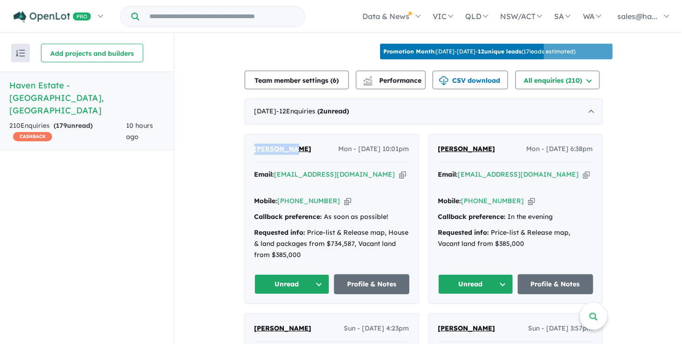  What do you see at coordinates (367, 79) in the screenshot?
I see `img: line-chart.svg` at bounding box center [367, 79].